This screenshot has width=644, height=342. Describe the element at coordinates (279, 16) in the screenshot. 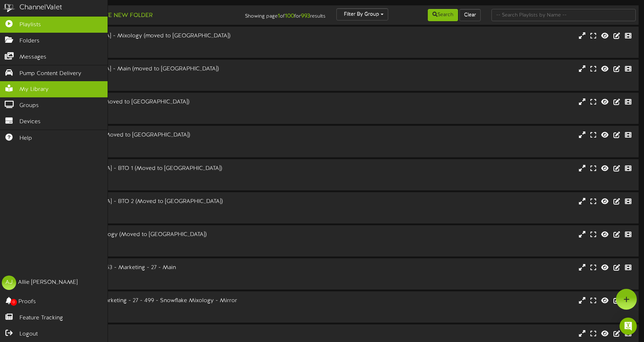

I see `strong: 1` at that location.